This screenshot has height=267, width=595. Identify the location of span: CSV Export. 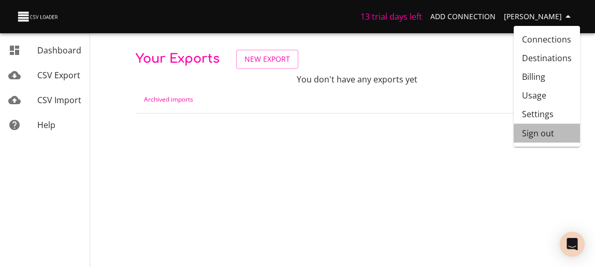
(59, 75).